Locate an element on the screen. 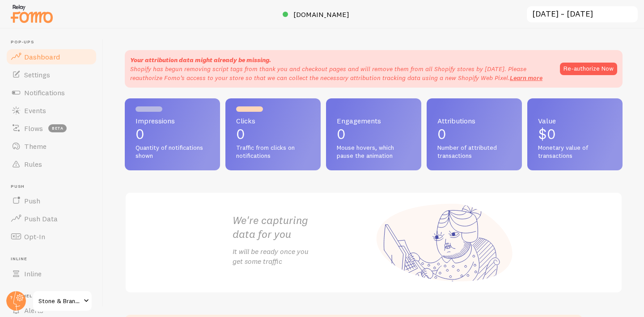 This screenshot has height=317, width=644. span: Push Data is located at coordinates (41, 219).